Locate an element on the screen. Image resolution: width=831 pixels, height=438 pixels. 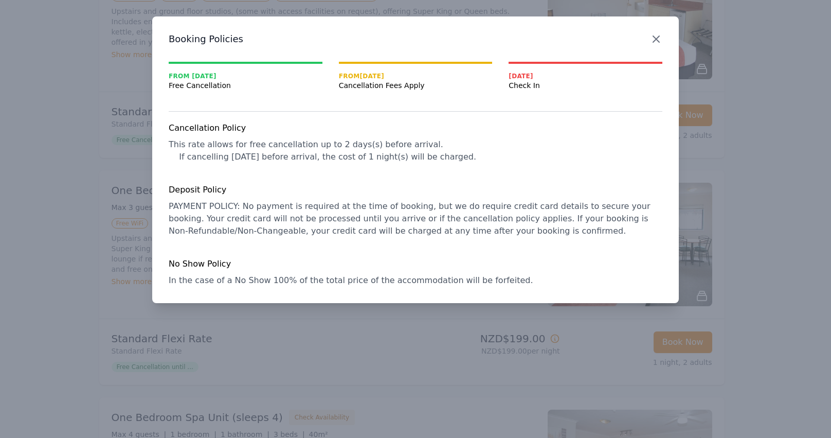
h4: No Show Policy is located at coordinates (416, 264).